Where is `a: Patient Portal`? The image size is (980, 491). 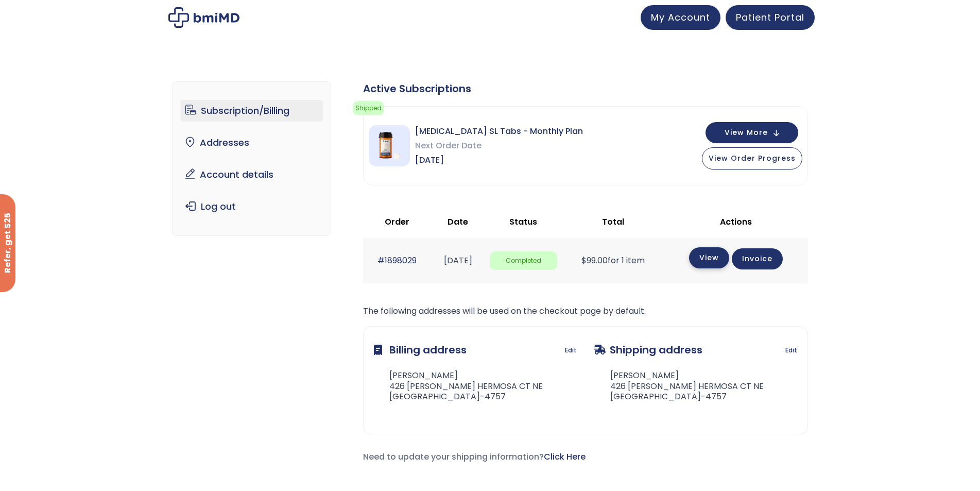
a: Patient Portal is located at coordinates (770, 17).